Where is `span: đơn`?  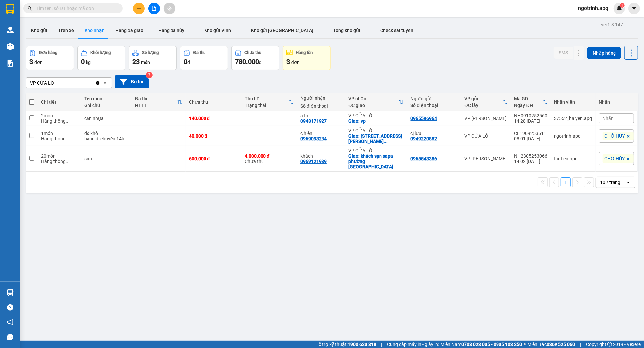 span: đơn is located at coordinates (39, 62).